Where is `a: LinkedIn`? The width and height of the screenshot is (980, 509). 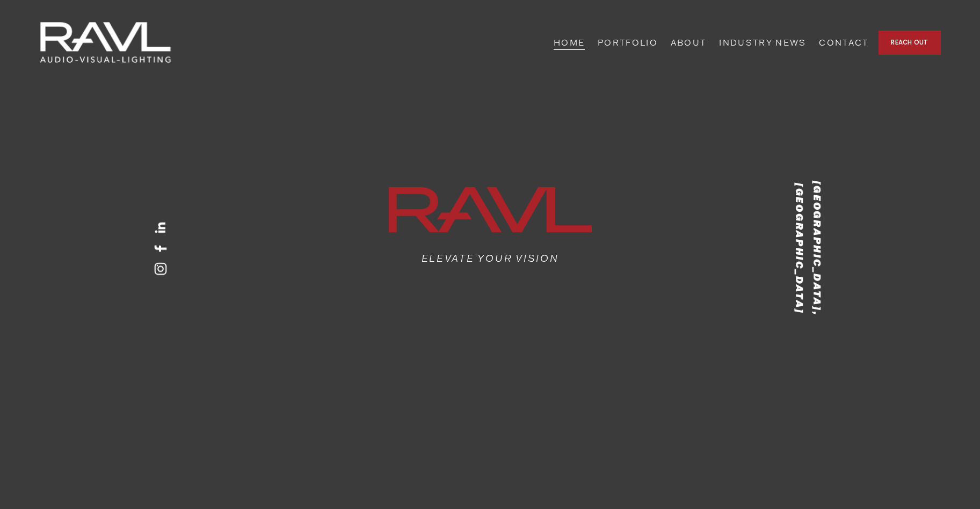
a: LinkedIn is located at coordinates (161, 228).